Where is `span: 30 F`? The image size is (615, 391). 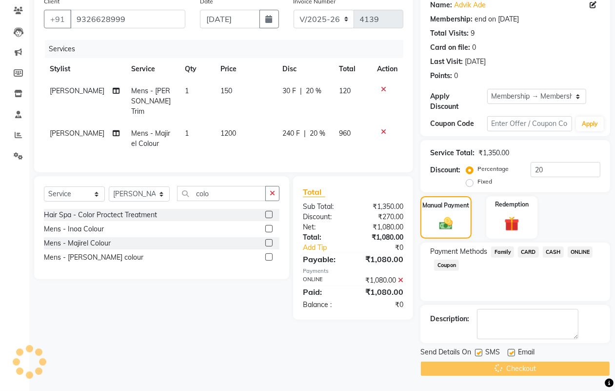
span: 30 F is located at coordinates (289, 91).